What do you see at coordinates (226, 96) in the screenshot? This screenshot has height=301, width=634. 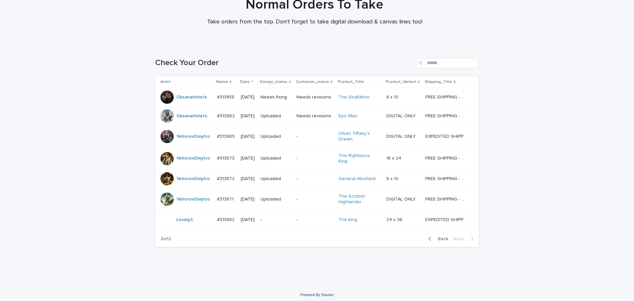 I see `p: #313858` at bounding box center [226, 96].